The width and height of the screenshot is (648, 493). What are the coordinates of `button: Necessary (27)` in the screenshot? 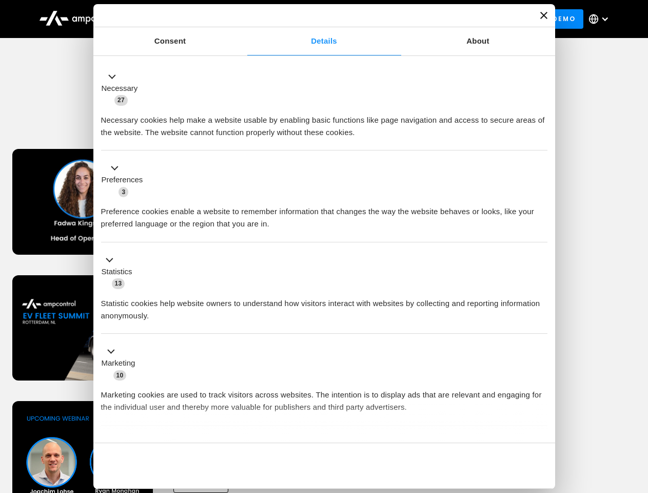 It's located at (123, 88).